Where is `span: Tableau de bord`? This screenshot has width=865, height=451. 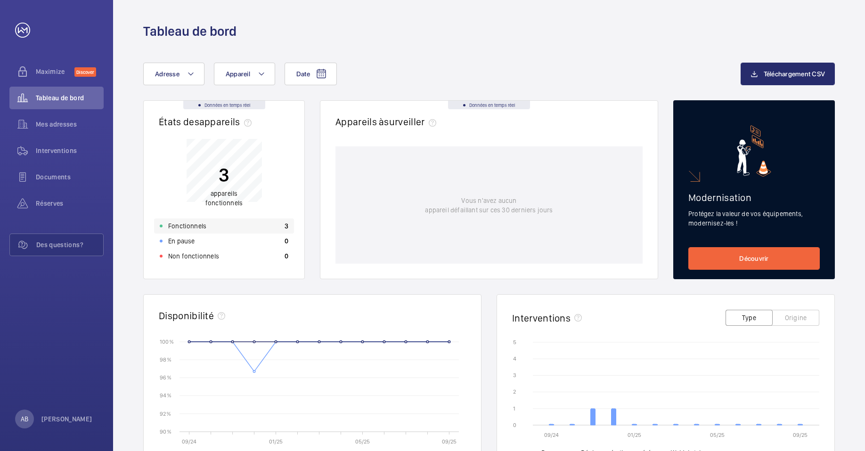
span: Tableau de bord is located at coordinates (70, 98).